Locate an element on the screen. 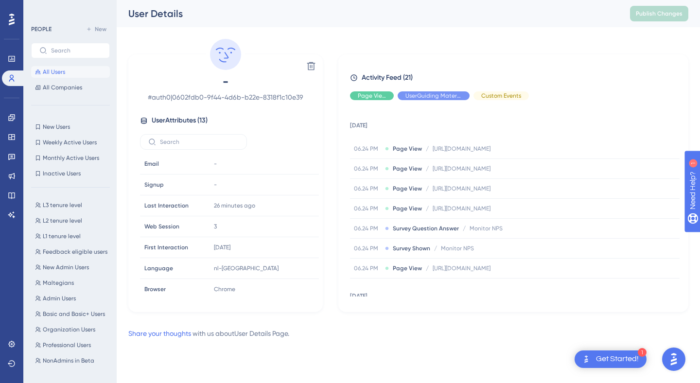 Image resolution: width=700 pixels, height=383 pixels. span: Custom Events is located at coordinates (501, 96).